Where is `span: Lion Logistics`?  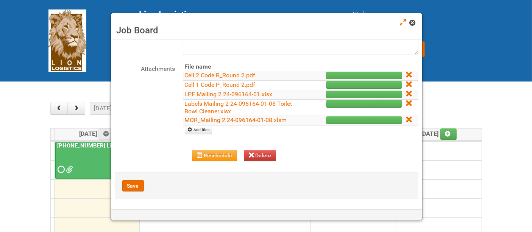
span: Lion Logistics is located at coordinates (168, 15).